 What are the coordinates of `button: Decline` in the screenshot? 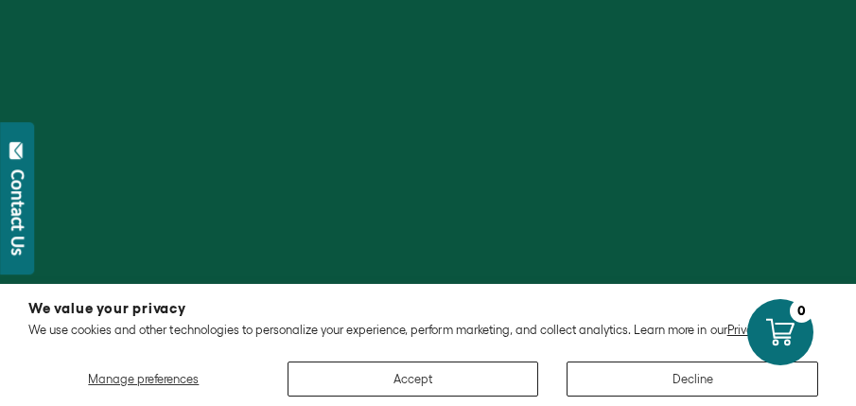 It's located at (692, 378).